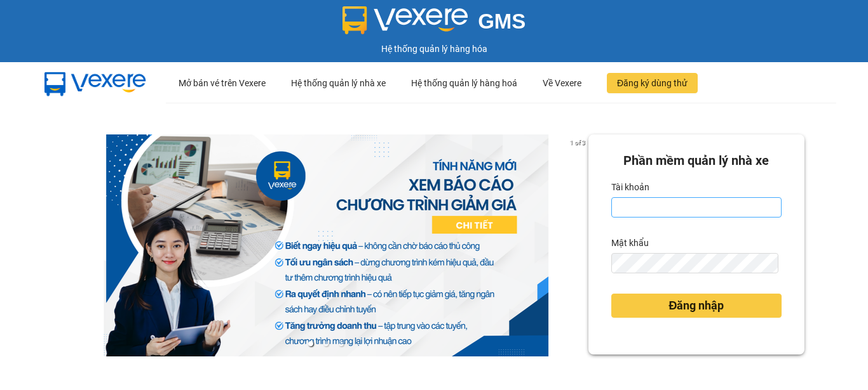  Describe the element at coordinates (696, 207) in the screenshot. I see `input: Tài khoản` at that location.